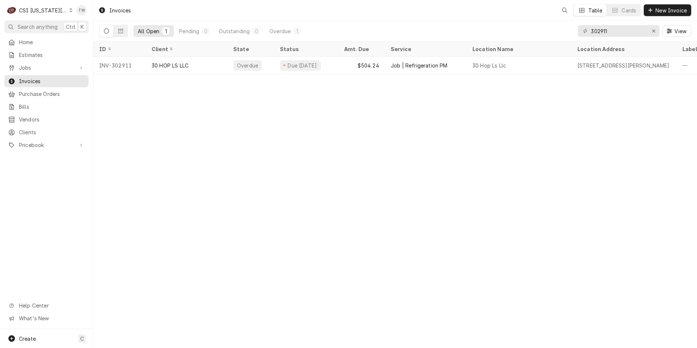 This screenshot has height=348, width=697. Describe the element at coordinates (46, 106) in the screenshot. I see `a: Bills` at that location.